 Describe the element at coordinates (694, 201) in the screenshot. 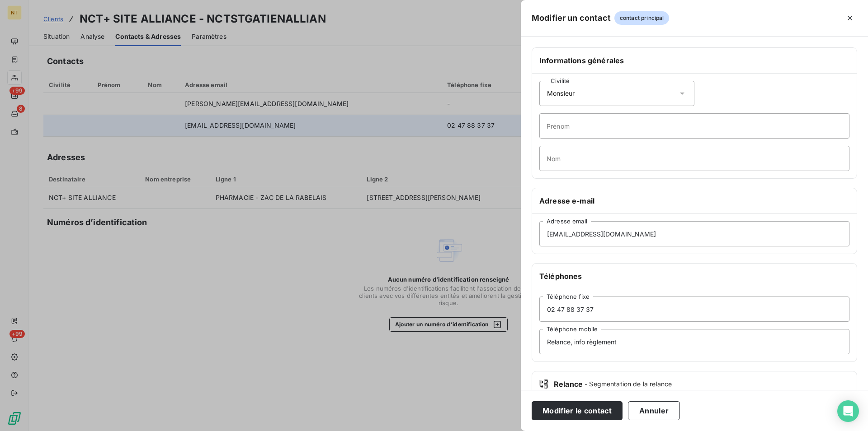

I see `h6: Adresse e-mail` at that location.